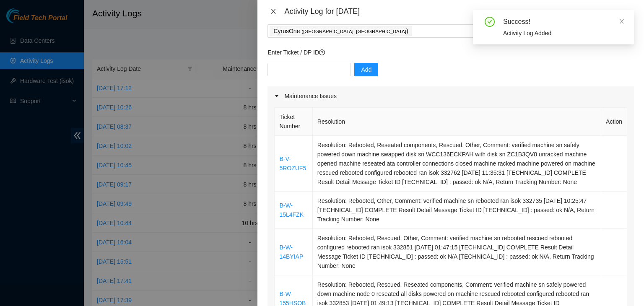  I want to click on span: Add, so click(367, 70).